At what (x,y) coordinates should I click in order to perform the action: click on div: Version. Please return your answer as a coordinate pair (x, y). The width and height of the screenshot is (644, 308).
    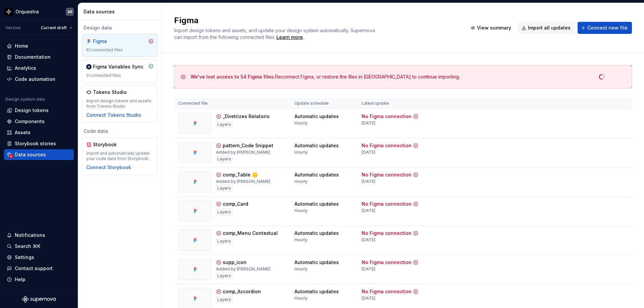
    Looking at the image, I should click on (13, 28).